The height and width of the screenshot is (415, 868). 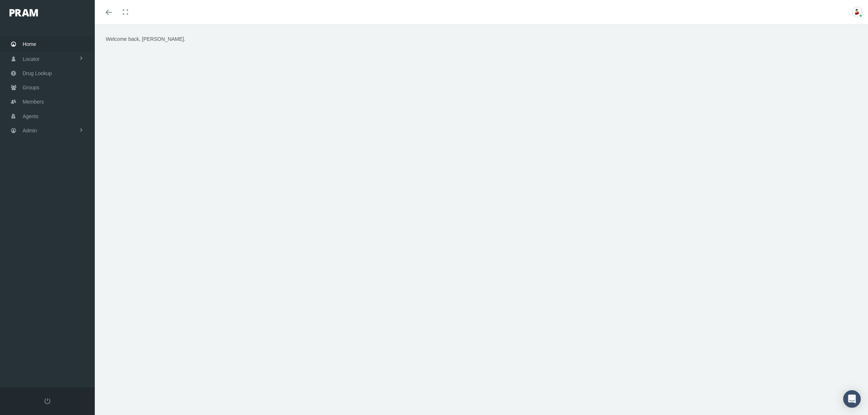 I want to click on span: Home, so click(x=29, y=44).